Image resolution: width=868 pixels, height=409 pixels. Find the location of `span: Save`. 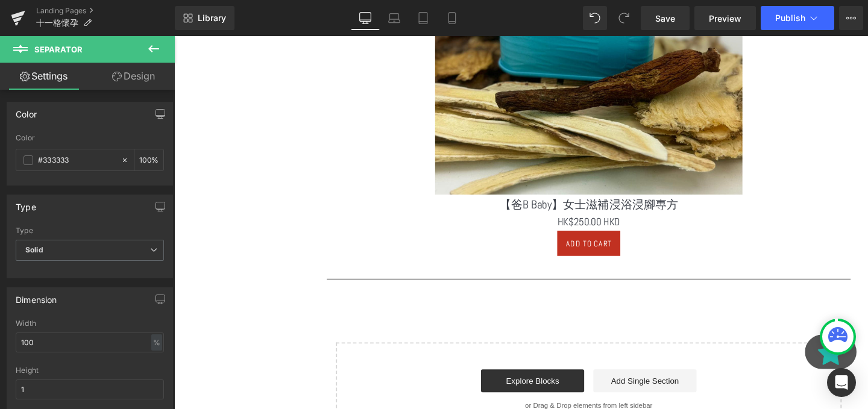

span: Save is located at coordinates (665, 18).